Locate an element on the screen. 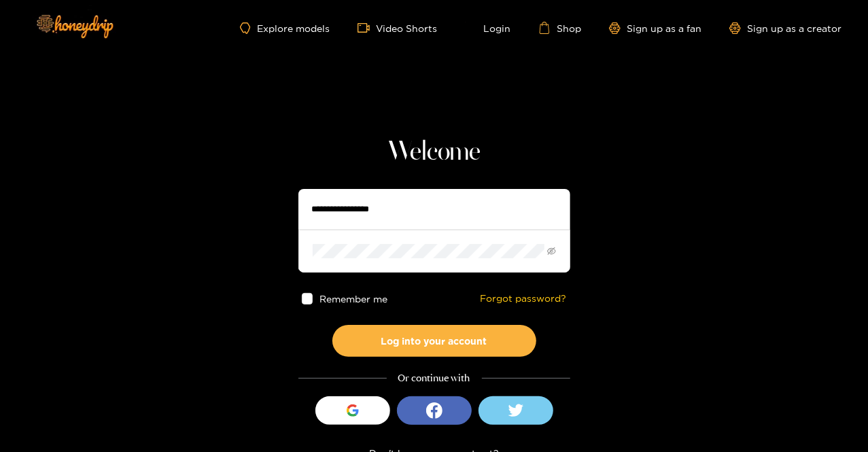 The height and width of the screenshot is (452, 868). div: Or continue with is located at coordinates (435, 378).